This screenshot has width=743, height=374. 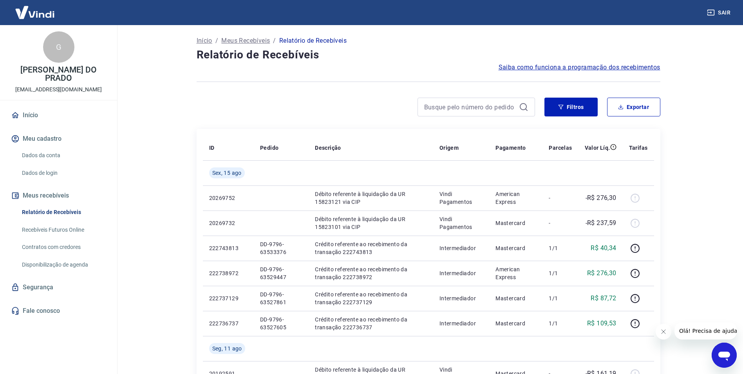 What do you see at coordinates (227, 348) in the screenshot?
I see `span: Seg, 11 ago` at bounding box center [227, 348].